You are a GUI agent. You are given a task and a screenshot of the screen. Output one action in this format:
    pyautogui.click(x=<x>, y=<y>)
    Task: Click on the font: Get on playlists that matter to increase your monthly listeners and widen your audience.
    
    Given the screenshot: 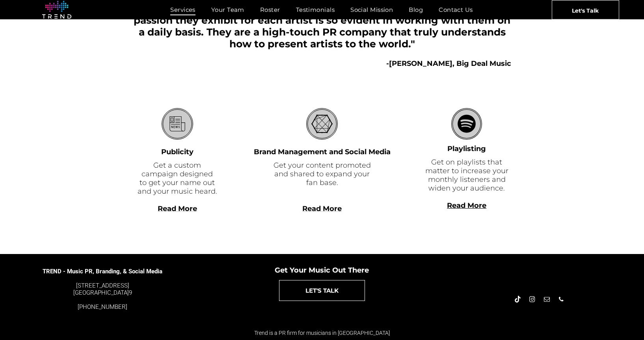 What is the action you would take?
    pyautogui.click(x=467, y=175)
    